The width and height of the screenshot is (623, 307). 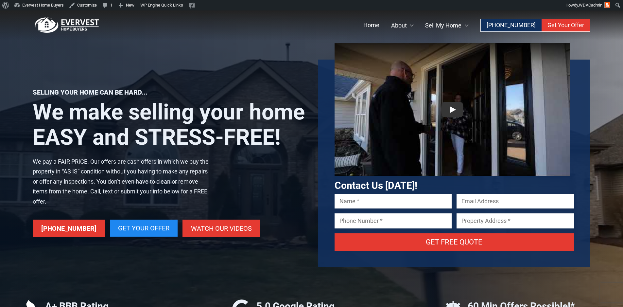 What do you see at coordinates (393, 220) in the screenshot?
I see `input: Phone Number *` at bounding box center [393, 220].